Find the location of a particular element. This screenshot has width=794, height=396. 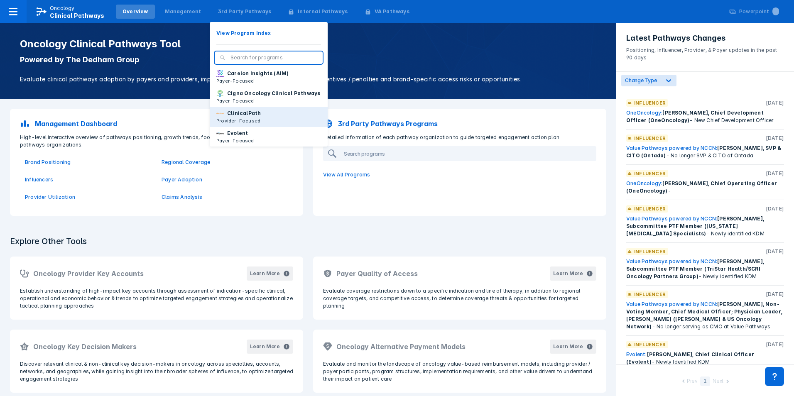

p: Evaluate clinical pathways adoption by payers and providers, implementation sophistication, finan... is located at coordinates (308, 79).